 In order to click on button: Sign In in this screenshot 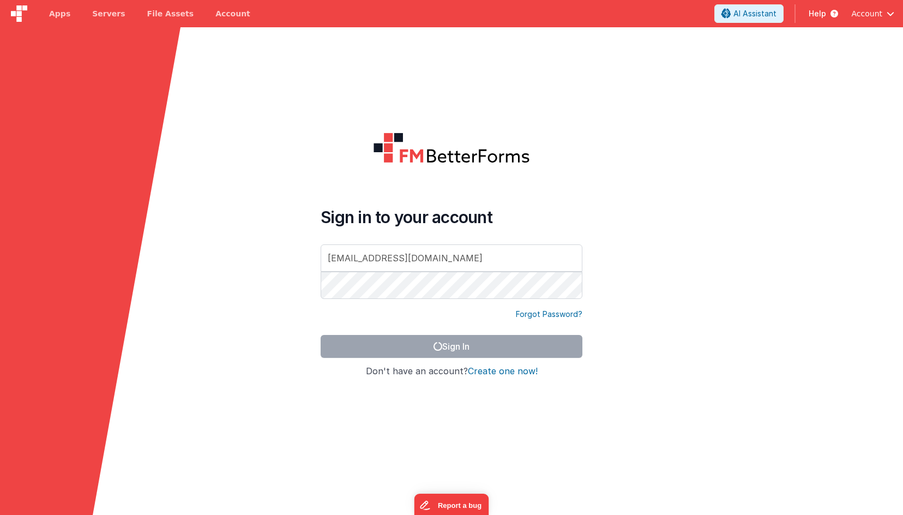, I will do `click(451, 346)`.